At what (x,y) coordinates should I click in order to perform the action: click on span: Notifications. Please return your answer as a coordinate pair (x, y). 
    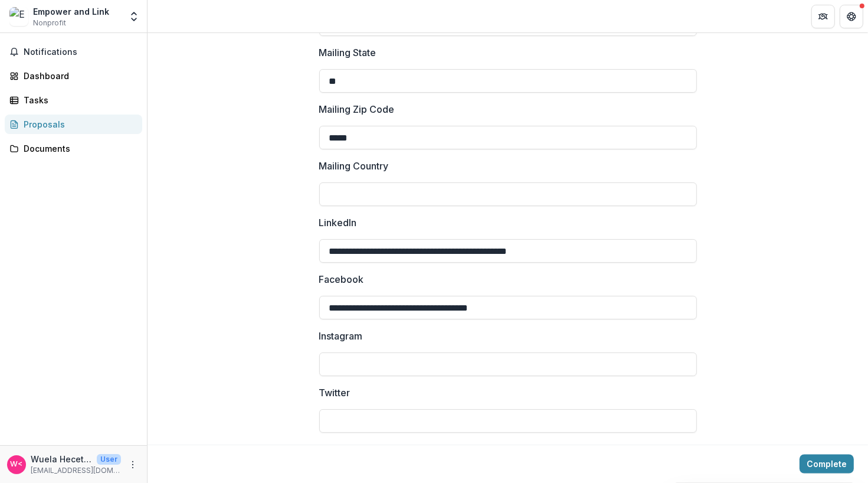
    Looking at the image, I should click on (81, 52).